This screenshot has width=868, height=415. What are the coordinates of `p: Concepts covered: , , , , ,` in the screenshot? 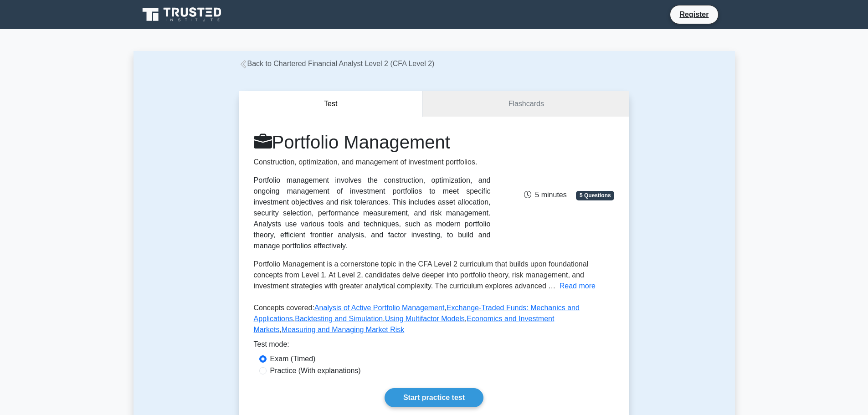 It's located at (434, 321).